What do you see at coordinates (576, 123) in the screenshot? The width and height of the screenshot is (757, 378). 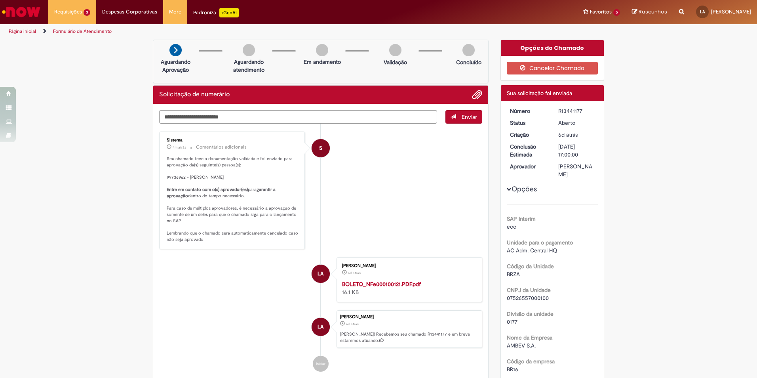 I see `div: Aberto` at bounding box center [576, 123].